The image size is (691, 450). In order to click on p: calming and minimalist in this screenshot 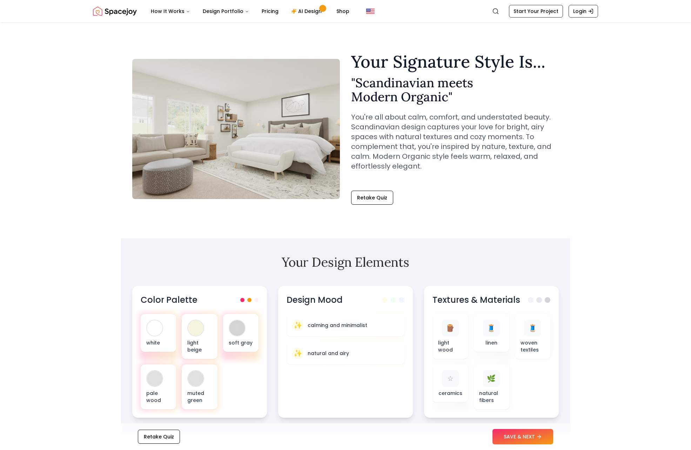, I will do `click(337, 325)`.